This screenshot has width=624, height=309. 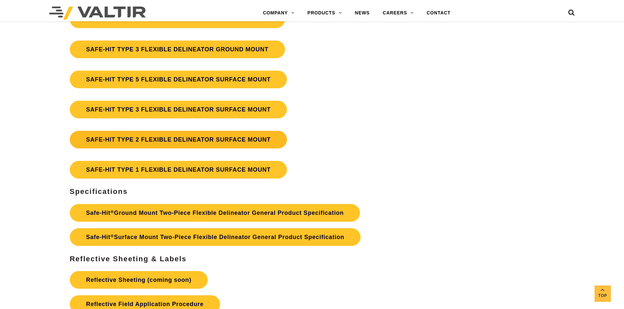 What do you see at coordinates (178, 140) in the screenshot?
I see `a: SAFE-HIT TYPE 2 FLEXIBLE DELINEATOR SURFACE MOUNT` at bounding box center [178, 140].